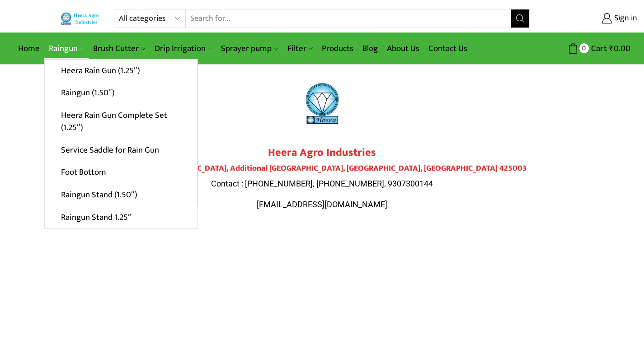  I want to click on a: Heera Rain Gun Complete Set (1.25″), so click(121, 122).